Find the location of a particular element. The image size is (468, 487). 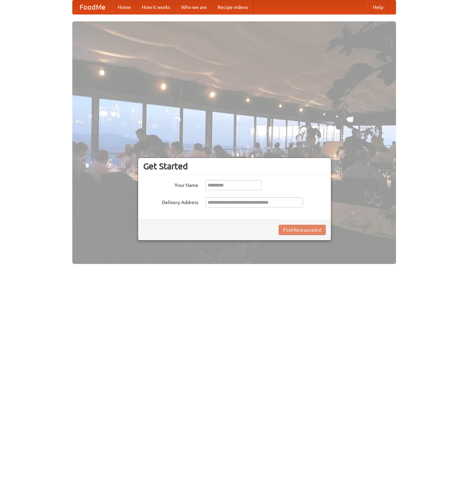

a: FoodMe is located at coordinates (92, 7).